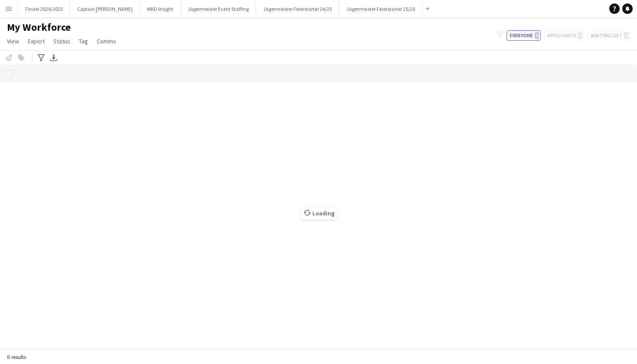  Describe the element at coordinates (13, 41) in the screenshot. I see `a: View` at that location.